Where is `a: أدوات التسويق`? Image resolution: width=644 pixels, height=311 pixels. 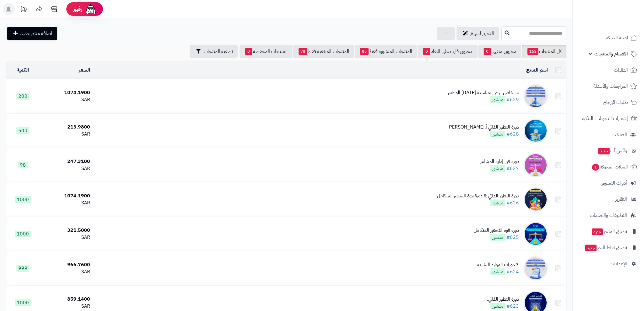 a: أدوات التسويق is located at coordinates (609, 183).